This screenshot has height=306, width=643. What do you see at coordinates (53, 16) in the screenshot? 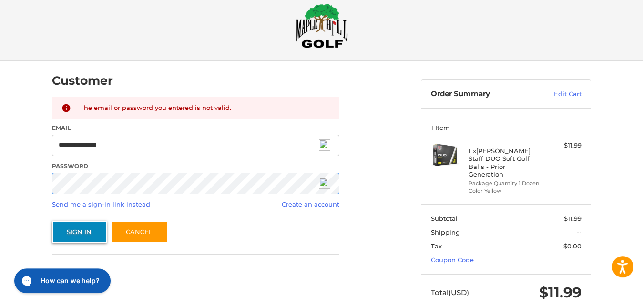
I see `button: Gorgias live chat` at bounding box center [53, 16].